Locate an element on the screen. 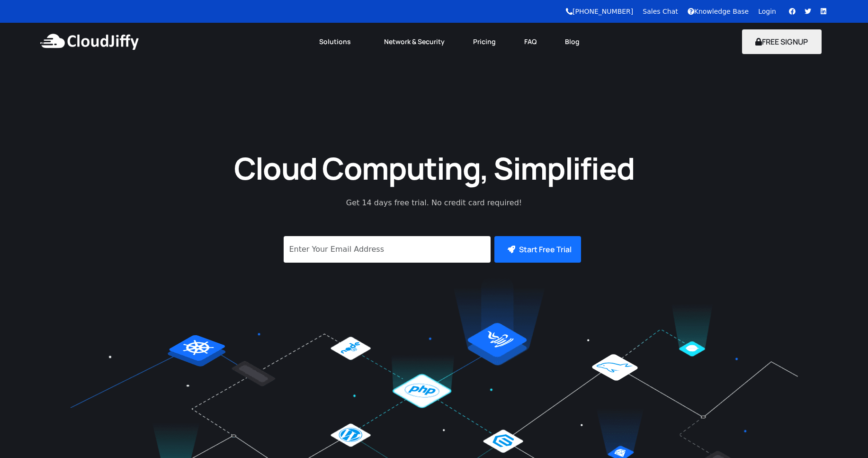 Image resolution: width=868 pixels, height=458 pixels. a: Pricing is located at coordinates (485, 42).